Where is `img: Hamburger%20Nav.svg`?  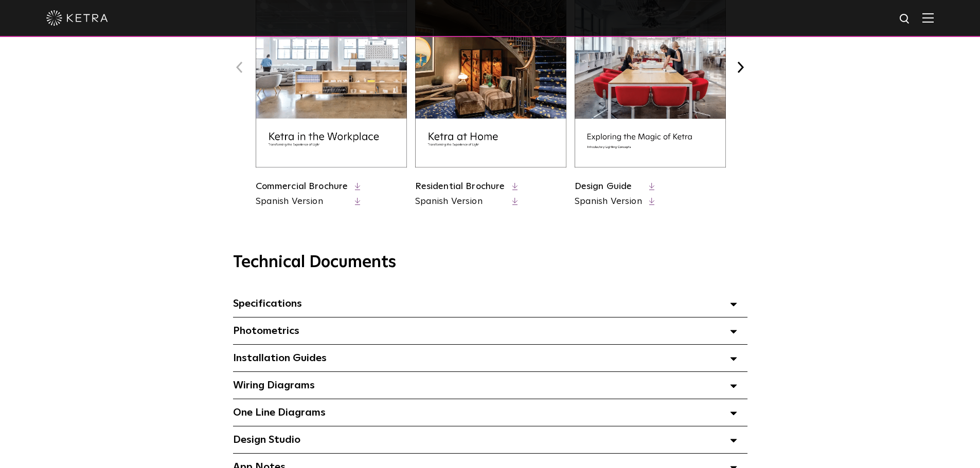 img: Hamburger%20Nav.svg is located at coordinates (927, 18).